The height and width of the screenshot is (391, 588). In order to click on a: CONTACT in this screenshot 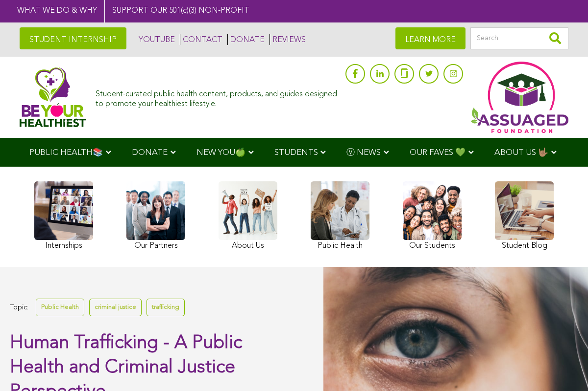, I will do `click(201, 40)`.